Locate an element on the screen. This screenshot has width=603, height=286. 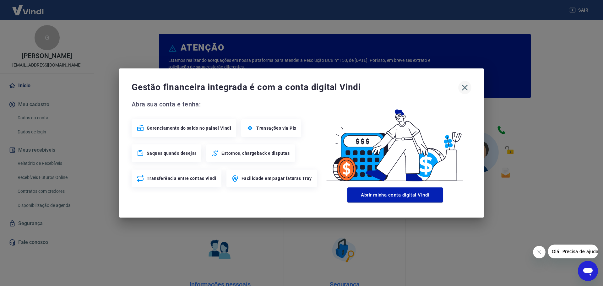
span: Abra sua conta e tenha: is located at coordinates (225, 104).